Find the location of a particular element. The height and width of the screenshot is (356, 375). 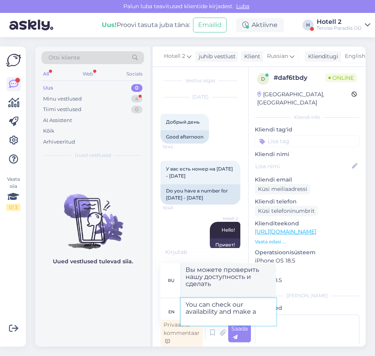

div: # daf6tbdy is located at coordinates (300, 78).